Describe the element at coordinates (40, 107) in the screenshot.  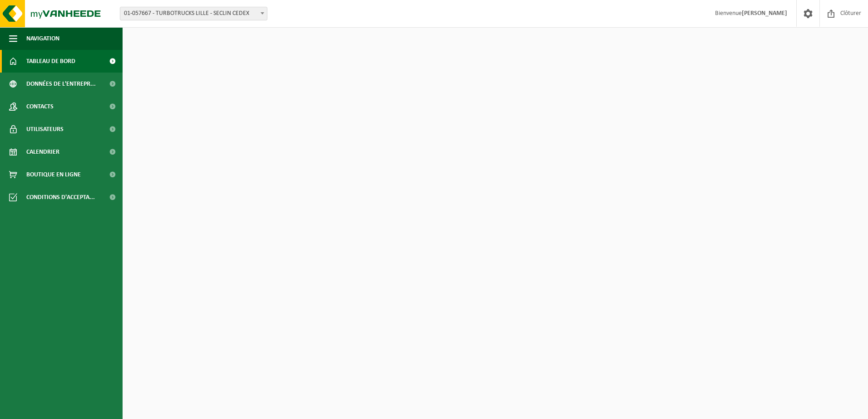
I see `span: Contacts` at that location.